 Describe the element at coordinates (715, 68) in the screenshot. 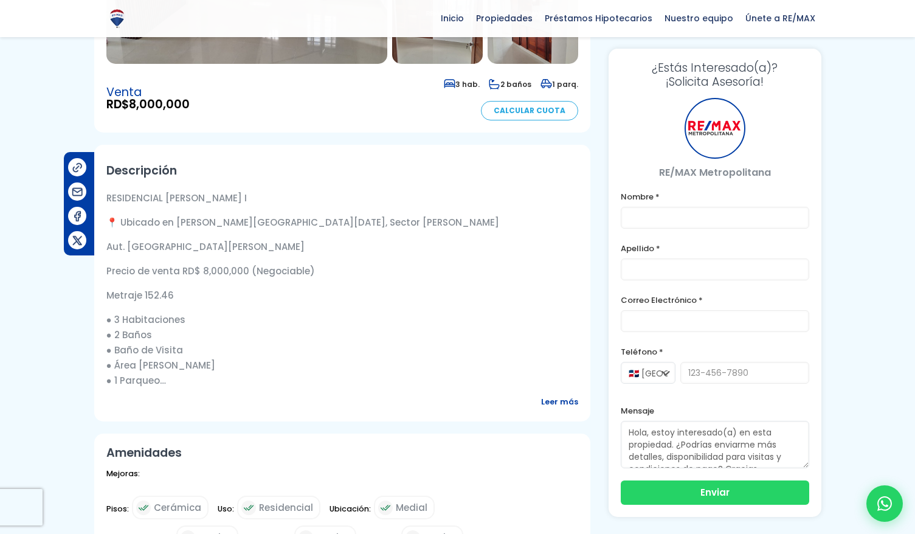

I see `span: ¿Estás Interesado(a)?` at that location.